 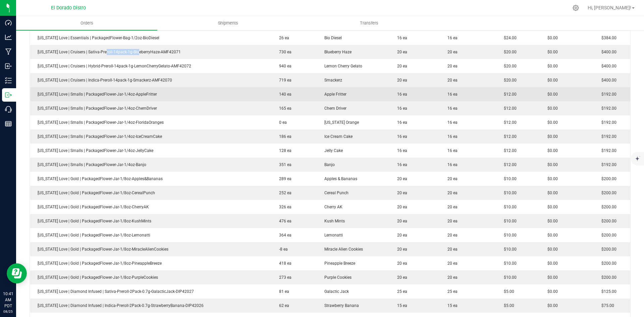 What do you see at coordinates (342, 66) in the screenshot?
I see `span: Lemon Cherry Gelato` at bounding box center [342, 66].